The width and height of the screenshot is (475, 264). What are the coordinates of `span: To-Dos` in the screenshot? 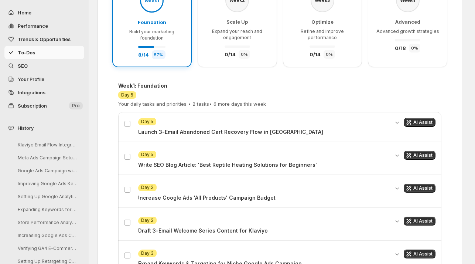 It's located at (27, 52).